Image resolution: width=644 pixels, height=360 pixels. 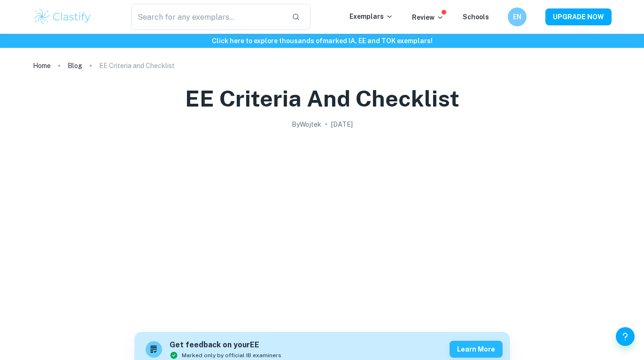 What do you see at coordinates (322, 99) in the screenshot?
I see `h1: EE Criteria and Checklist` at bounding box center [322, 99].